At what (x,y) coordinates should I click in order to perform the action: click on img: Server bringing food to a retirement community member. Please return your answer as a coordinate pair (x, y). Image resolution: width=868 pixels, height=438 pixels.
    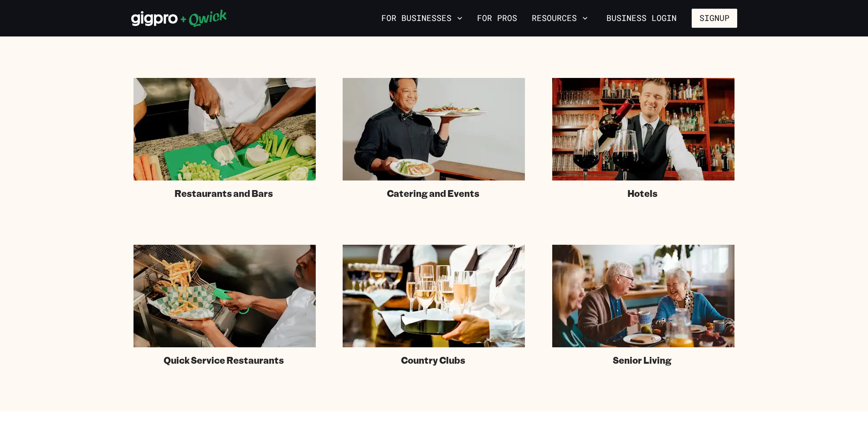
    Looking at the image, I should click on (643, 296).